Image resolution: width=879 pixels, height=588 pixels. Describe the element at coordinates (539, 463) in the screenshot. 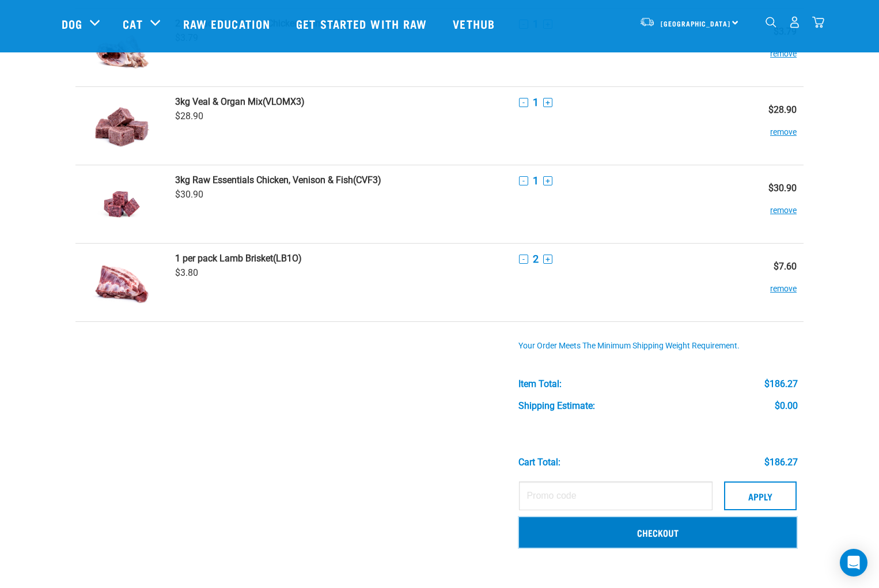

I see `div: Cart total:` at that location.